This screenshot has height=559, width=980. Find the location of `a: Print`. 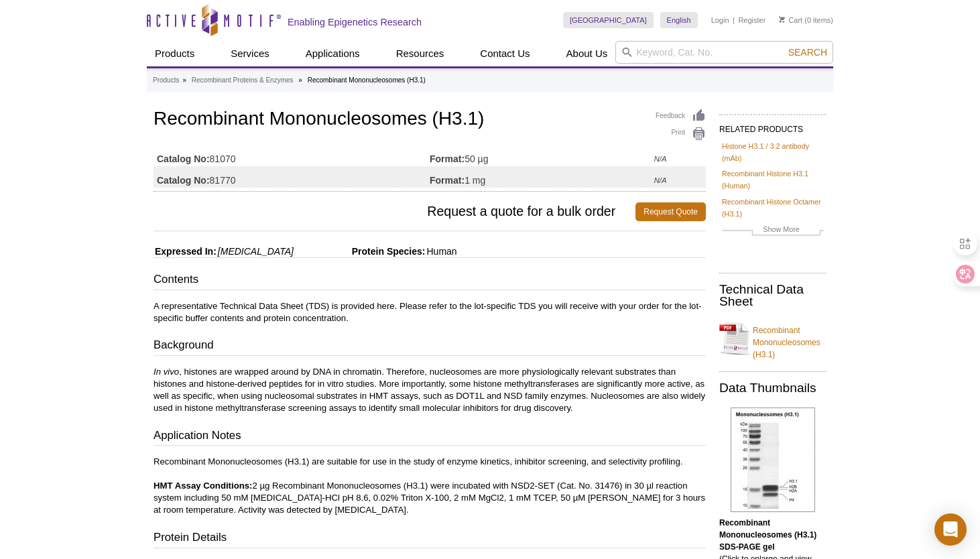

a: Print is located at coordinates (680, 134).